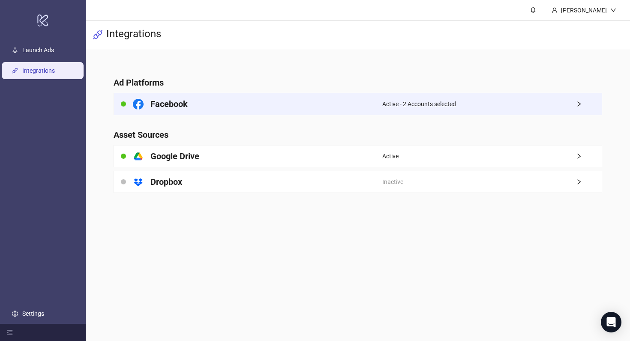 The height and width of the screenshot is (341, 630). Describe the element at coordinates (358, 104) in the screenshot. I see `a: FacebookActive - 2 Accounts selectedright` at that location.